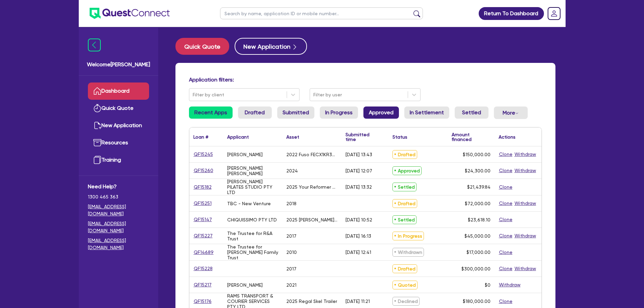  I want to click on a: In Settlement, so click(427, 112).